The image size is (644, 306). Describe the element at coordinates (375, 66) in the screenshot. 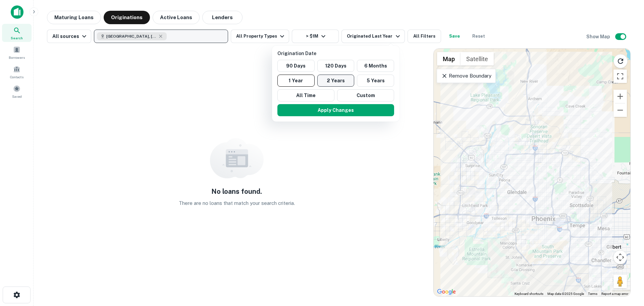

I see `button: 6 Months` at that location.